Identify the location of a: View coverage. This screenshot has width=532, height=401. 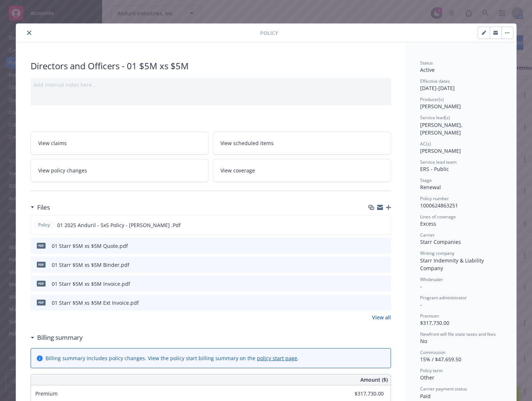
(302, 170).